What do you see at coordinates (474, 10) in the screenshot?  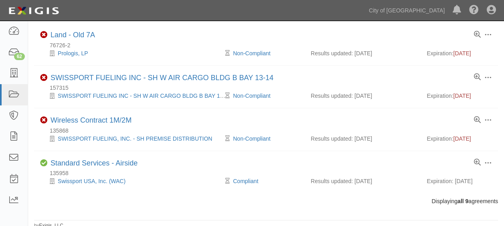 I see `i: Help Center - Complianz` at bounding box center [474, 10].